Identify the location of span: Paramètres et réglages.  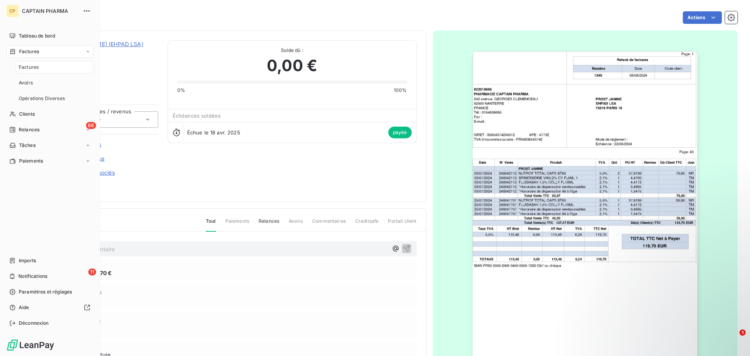
(45, 292).